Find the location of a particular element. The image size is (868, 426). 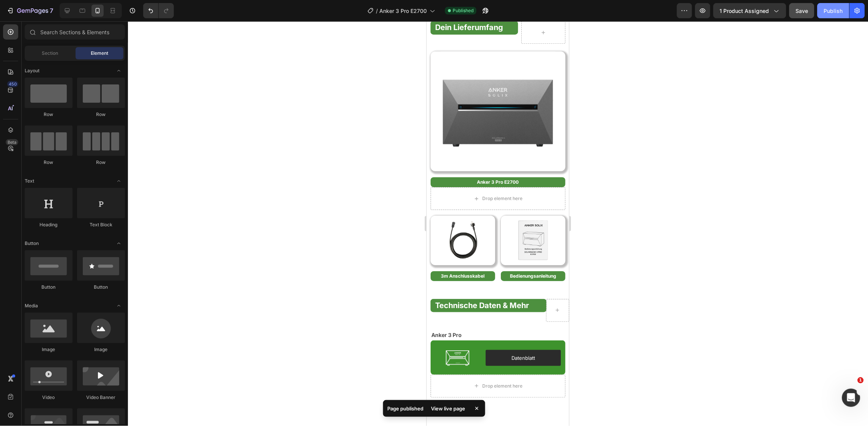

span: Published is located at coordinates (463, 11).